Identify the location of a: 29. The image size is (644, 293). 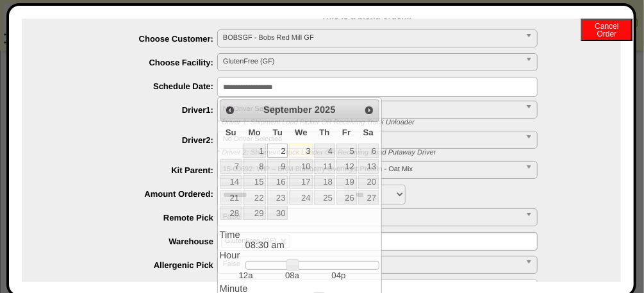
(255, 213).